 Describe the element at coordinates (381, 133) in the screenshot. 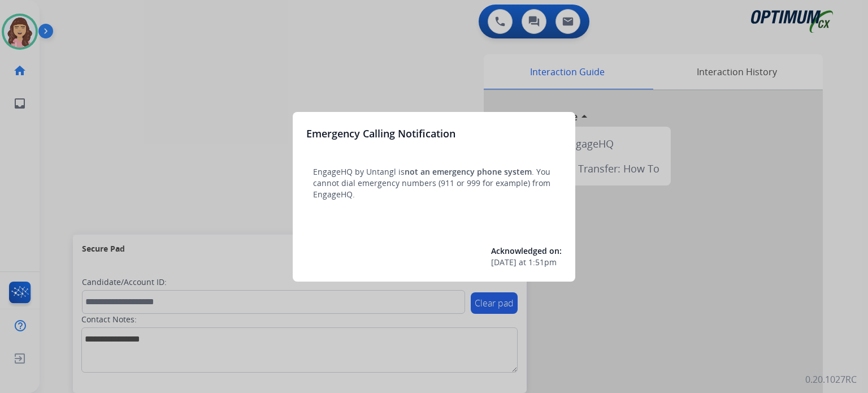

I see `h3: Emergency Calling Notification` at that location.